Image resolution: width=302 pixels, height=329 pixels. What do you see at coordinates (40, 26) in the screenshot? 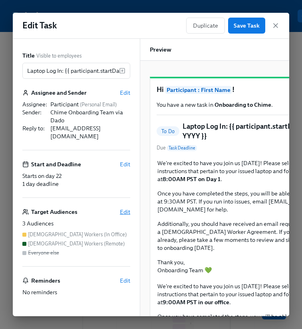
I see `h1: Edit Task` at bounding box center [40, 26].